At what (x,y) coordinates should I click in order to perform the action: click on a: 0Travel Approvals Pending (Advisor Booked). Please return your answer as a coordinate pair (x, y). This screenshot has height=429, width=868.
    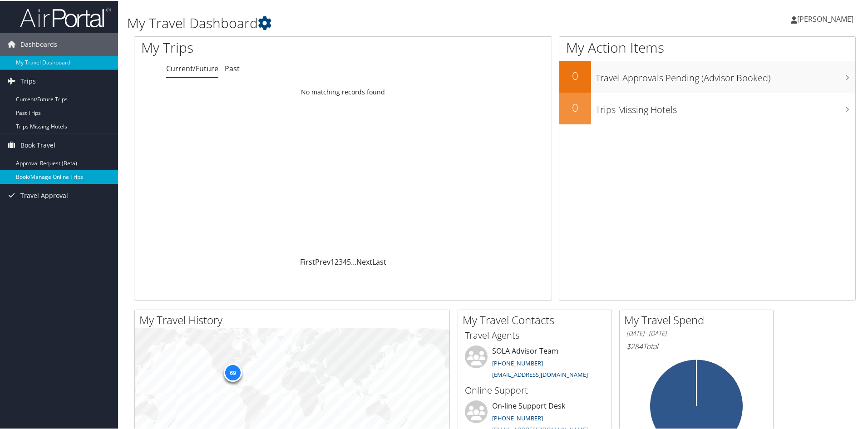
    Looking at the image, I should click on (707, 75).